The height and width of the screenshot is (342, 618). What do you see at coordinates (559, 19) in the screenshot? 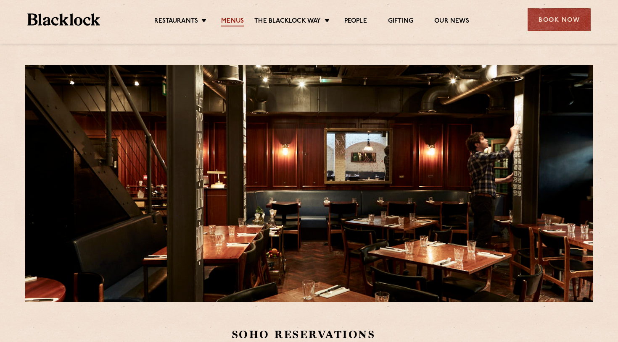
I see `div: Book Now` at bounding box center [559, 19].